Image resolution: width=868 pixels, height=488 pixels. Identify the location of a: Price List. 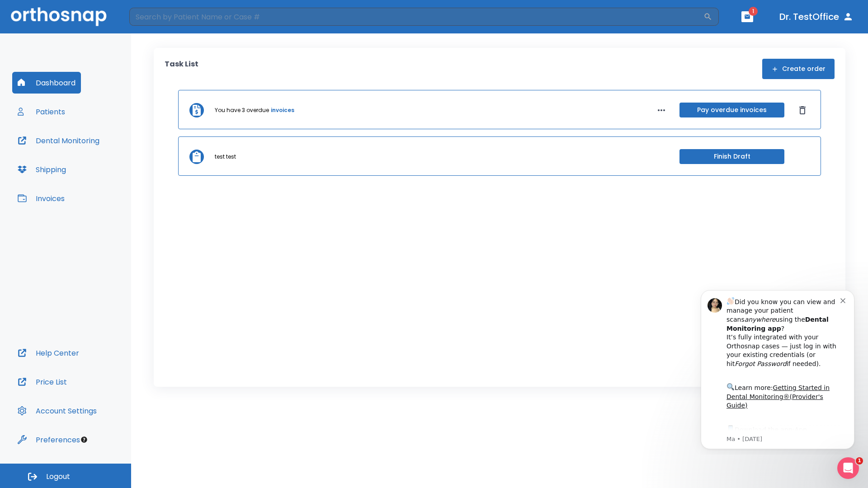
(42, 382).